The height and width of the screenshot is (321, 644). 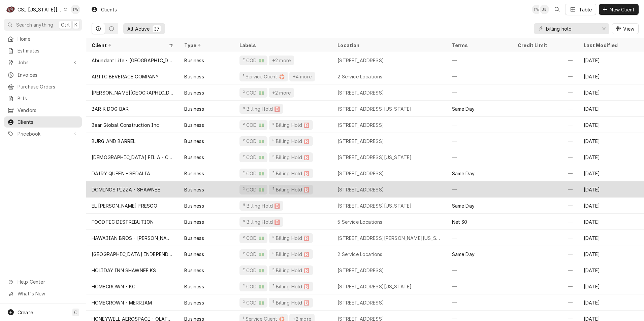 I want to click on div: Terms, so click(x=478, y=45).